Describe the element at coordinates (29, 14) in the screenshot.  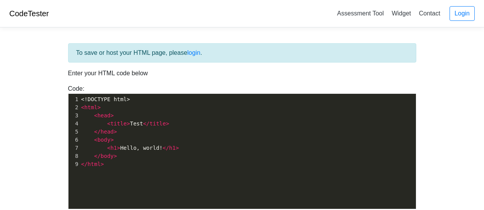
I see `a: CodeTester` at that location.